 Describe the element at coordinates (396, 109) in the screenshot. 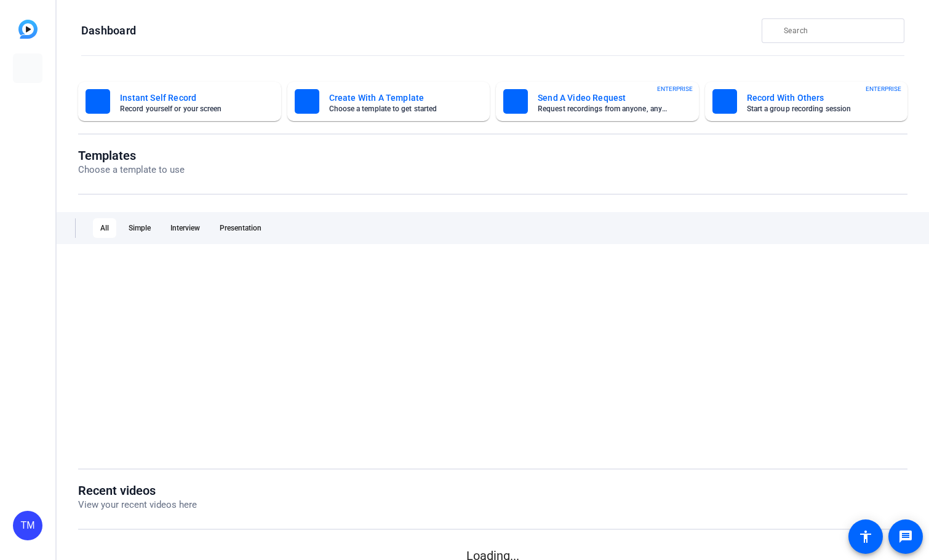

I see `mat-card-subtitle: Choose a template to get started` at that location.